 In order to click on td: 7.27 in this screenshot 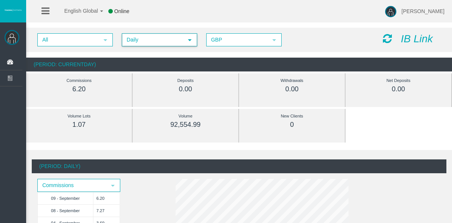, I will do `click(106, 210)`.